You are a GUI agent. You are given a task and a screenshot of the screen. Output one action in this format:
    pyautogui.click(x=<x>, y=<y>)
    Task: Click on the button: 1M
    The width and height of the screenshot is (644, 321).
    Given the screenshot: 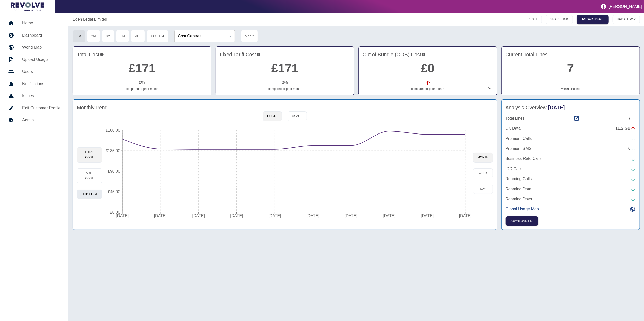 What is the action you would take?
    pyautogui.click(x=79, y=36)
    